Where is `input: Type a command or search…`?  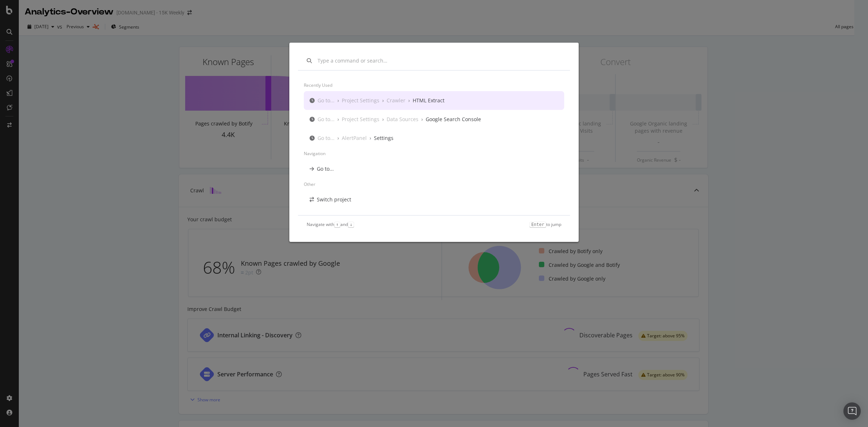 input: Type a command or search… is located at coordinates (439, 61).